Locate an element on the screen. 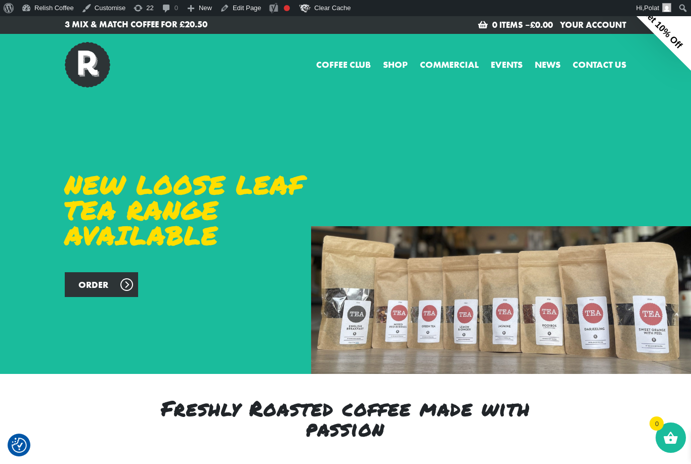  a: Your Account is located at coordinates (593, 25).